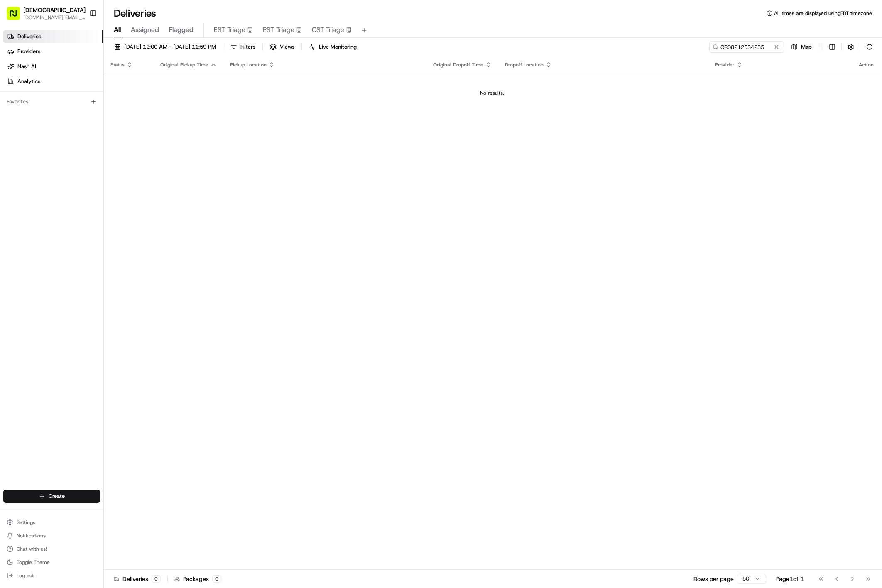 The width and height of the screenshot is (882, 588). What do you see at coordinates (25, 576) in the screenshot?
I see `span: Log out` at bounding box center [25, 576].